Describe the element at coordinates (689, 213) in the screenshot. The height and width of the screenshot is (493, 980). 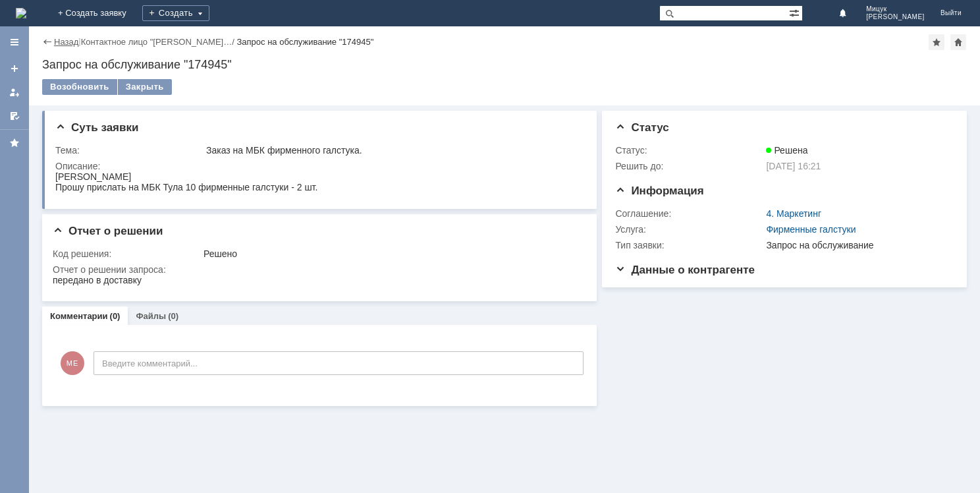
I see `div: Соглашение:` at that location.